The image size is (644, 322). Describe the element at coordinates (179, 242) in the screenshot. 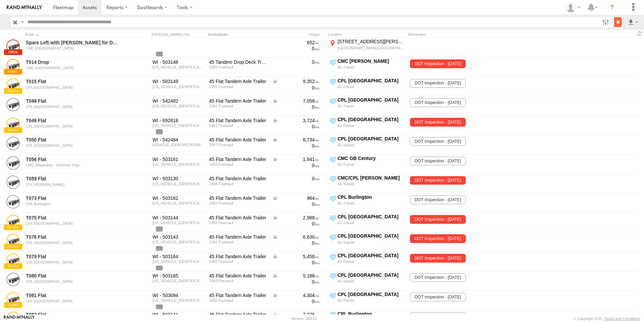

I see `div: 1H2P04525MW053805` at that location.